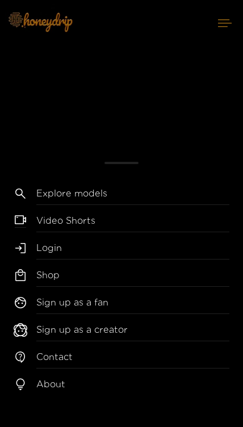 This screenshot has height=427, width=243. I want to click on a: Video Shorts, so click(133, 223).